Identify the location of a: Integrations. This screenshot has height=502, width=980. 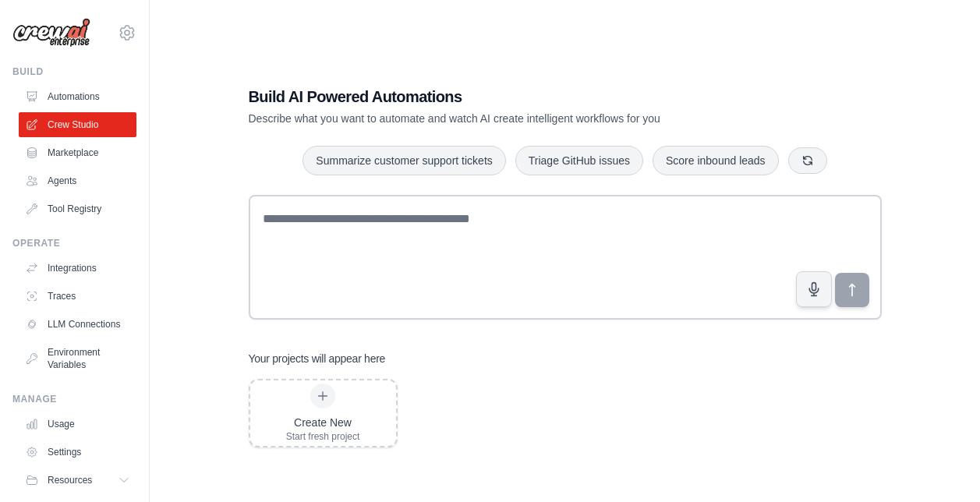
(77, 268).